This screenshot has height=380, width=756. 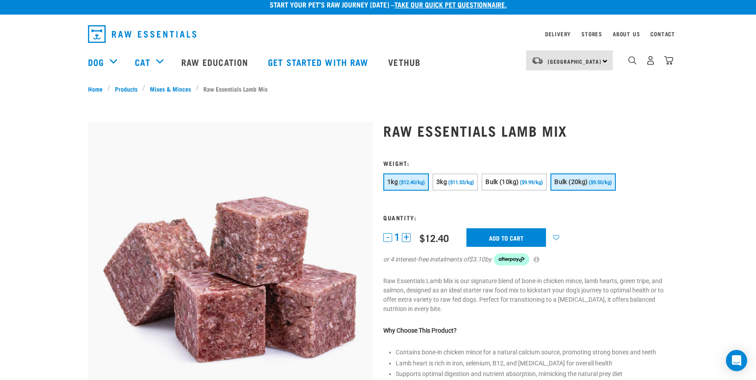 What do you see at coordinates (397, 237) in the screenshot?
I see `span: 1` at bounding box center [397, 237].